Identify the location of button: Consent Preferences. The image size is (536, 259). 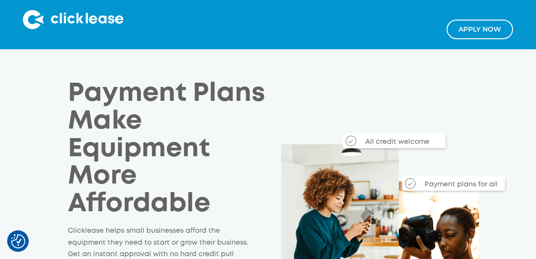
(18, 241).